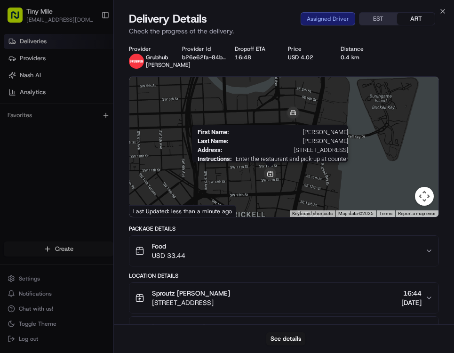 Image resolution: width=454 pixels, height=353 pixels. Describe the element at coordinates (213, 132) in the screenshot. I see `span: First Name :` at that location.